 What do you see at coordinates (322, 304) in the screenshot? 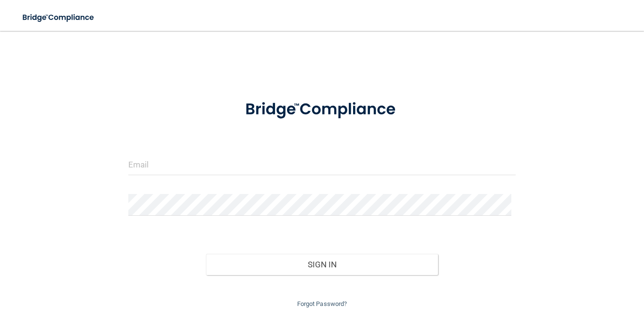
I see `a: Forgot Password?` at bounding box center [322, 304].